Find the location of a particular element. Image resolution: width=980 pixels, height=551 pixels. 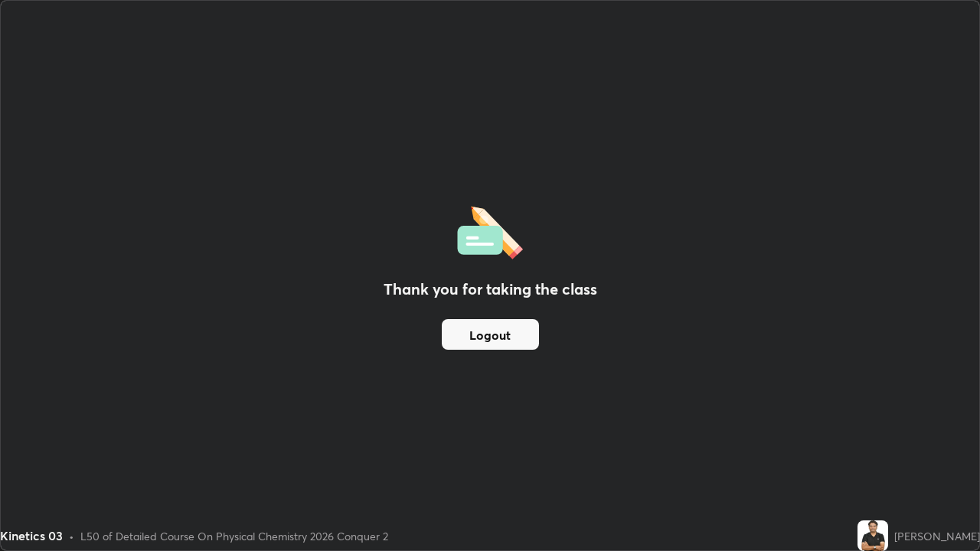

button: Logout is located at coordinates (490, 335).